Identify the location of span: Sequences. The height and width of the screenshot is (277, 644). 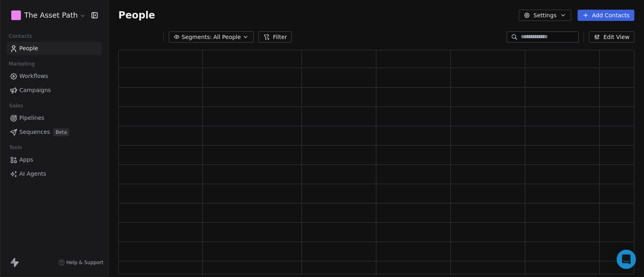
(35, 132).